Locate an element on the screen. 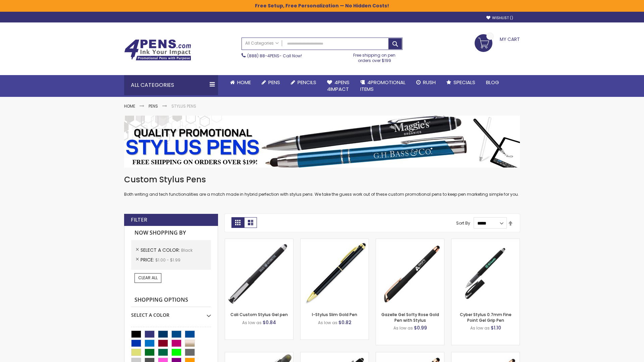 This screenshot has width=644, height=362. span: - Call Now! is located at coordinates (274, 56).